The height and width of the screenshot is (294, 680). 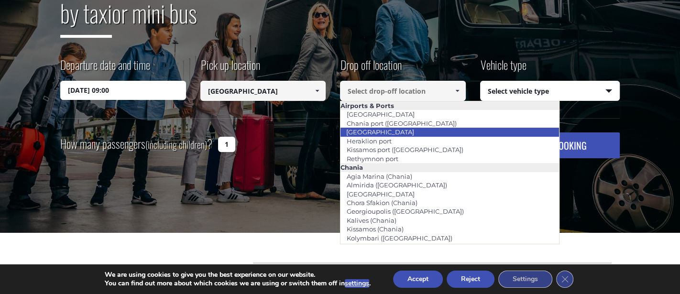 What do you see at coordinates (230, 68) in the screenshot?
I see `label: Pick up location` at bounding box center [230, 68].